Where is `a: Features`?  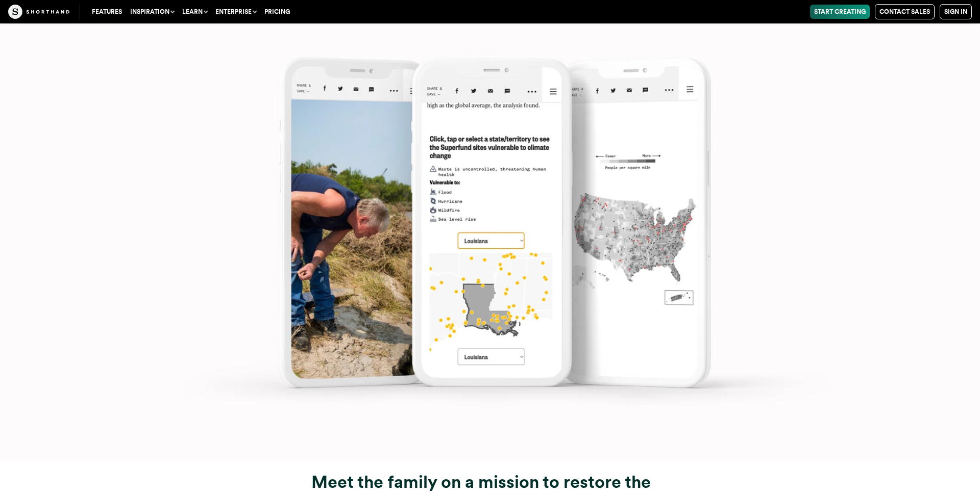 a: Features is located at coordinates (106, 11).